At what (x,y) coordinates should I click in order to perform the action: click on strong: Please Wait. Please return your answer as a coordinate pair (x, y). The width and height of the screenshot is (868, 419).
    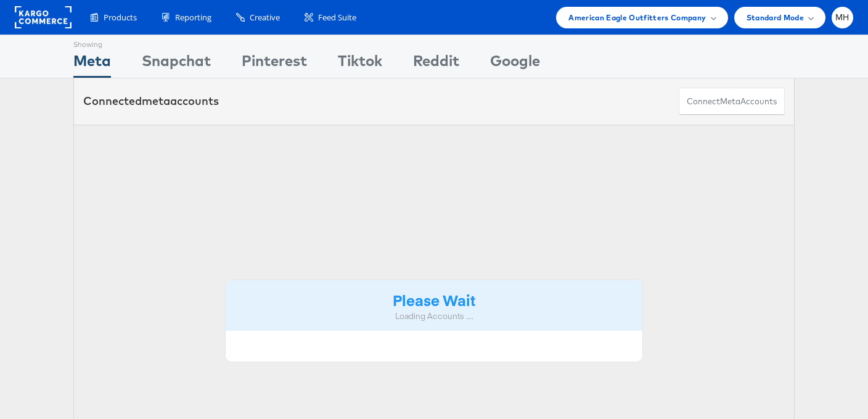
    Looking at the image, I should click on (434, 299).